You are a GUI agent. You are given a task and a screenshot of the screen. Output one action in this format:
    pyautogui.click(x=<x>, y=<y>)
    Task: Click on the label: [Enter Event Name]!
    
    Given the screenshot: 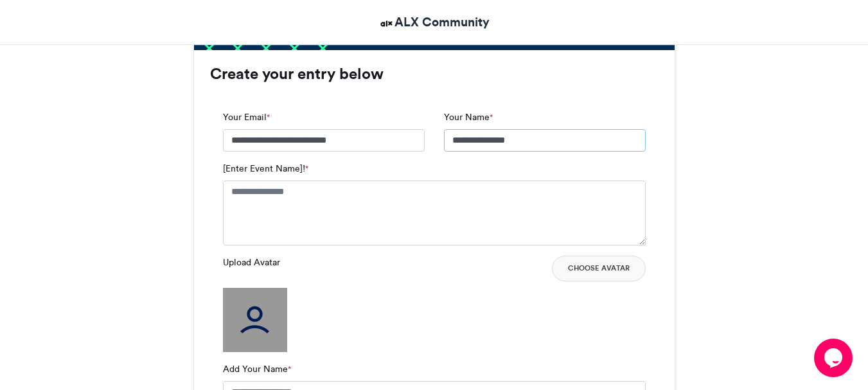 What is the action you would take?
    pyautogui.click(x=265, y=168)
    